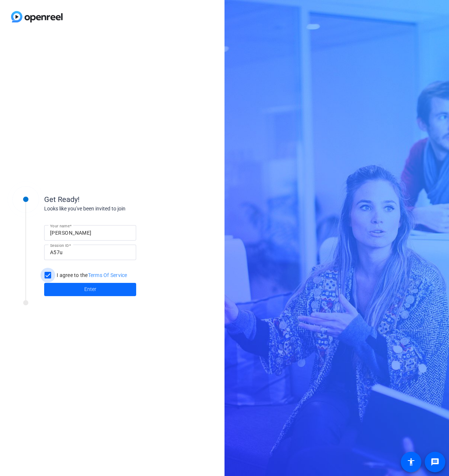  What do you see at coordinates (90, 290) in the screenshot?
I see `button: Enter` at bounding box center [90, 290].